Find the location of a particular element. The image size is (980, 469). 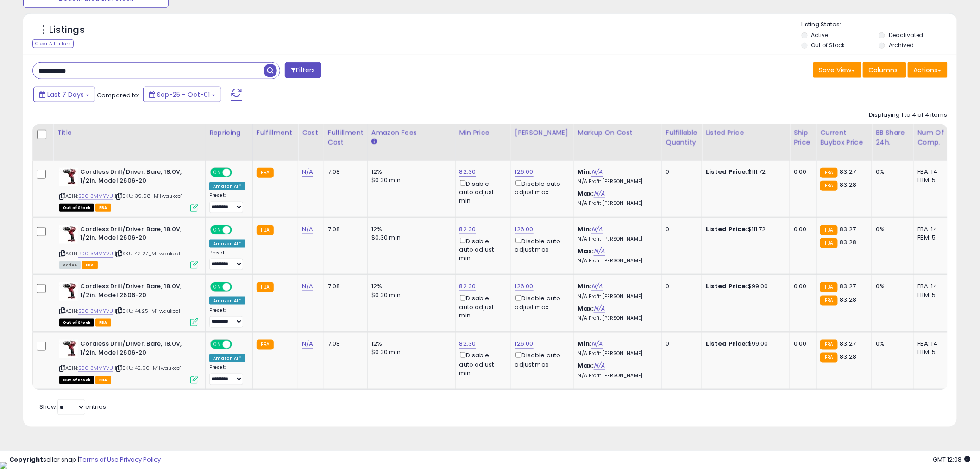

button: Columns is located at coordinates (885, 70).